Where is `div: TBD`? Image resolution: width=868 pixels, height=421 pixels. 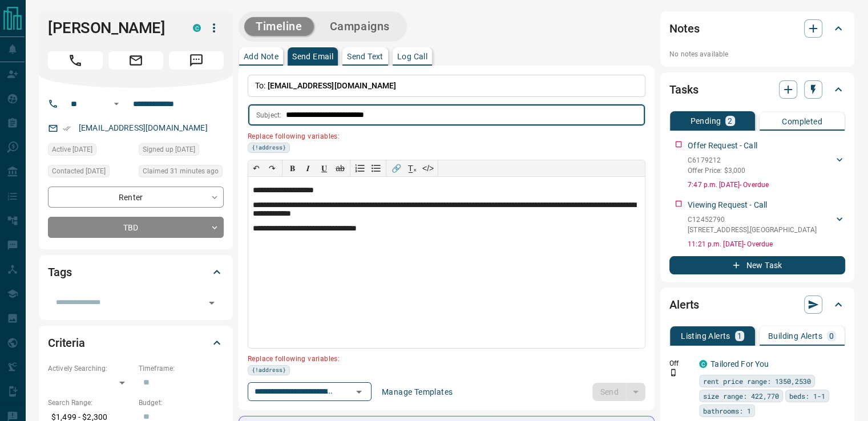 div: TBD is located at coordinates (136, 227).